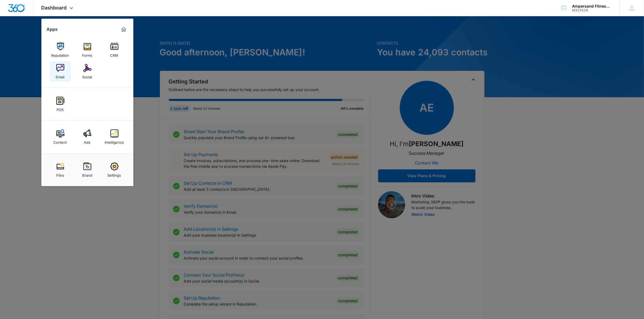 The height and width of the screenshot is (319, 644). Describe the element at coordinates (60, 108) in the screenshot. I see `div: POS` at that location.